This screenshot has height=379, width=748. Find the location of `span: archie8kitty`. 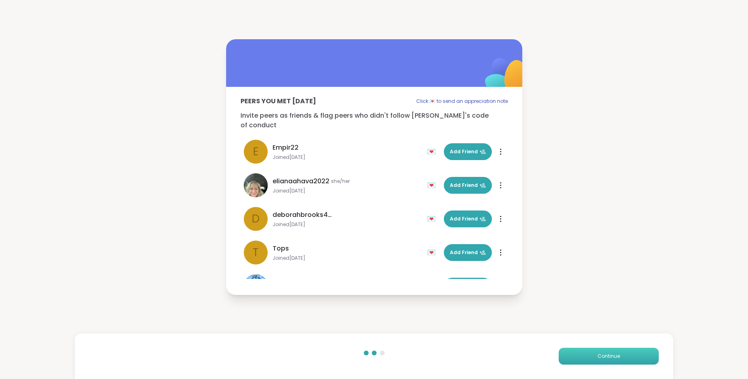

span: archie8kitty is located at coordinates (292, 282).